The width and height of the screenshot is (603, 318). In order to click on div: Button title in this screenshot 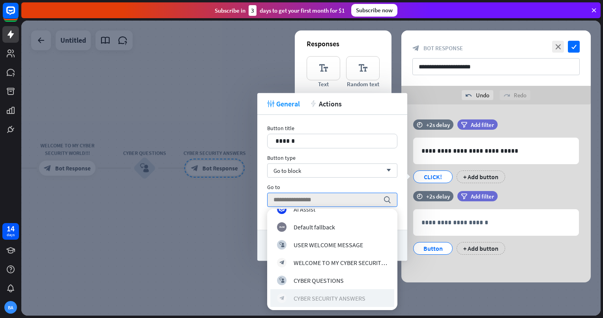, I will do `click(333, 128)`.